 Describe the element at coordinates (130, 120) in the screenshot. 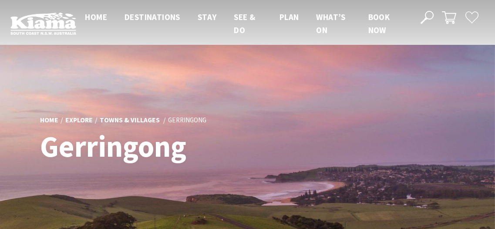

I see `a: Towns & Villages` at that location.